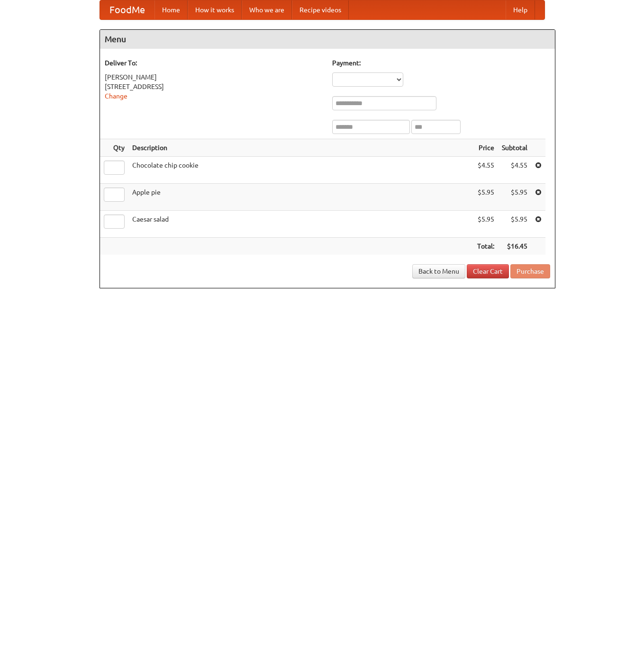 This screenshot has height=670, width=644. Describe the element at coordinates (127, 10) in the screenshot. I see `a: FoodMe` at that location.